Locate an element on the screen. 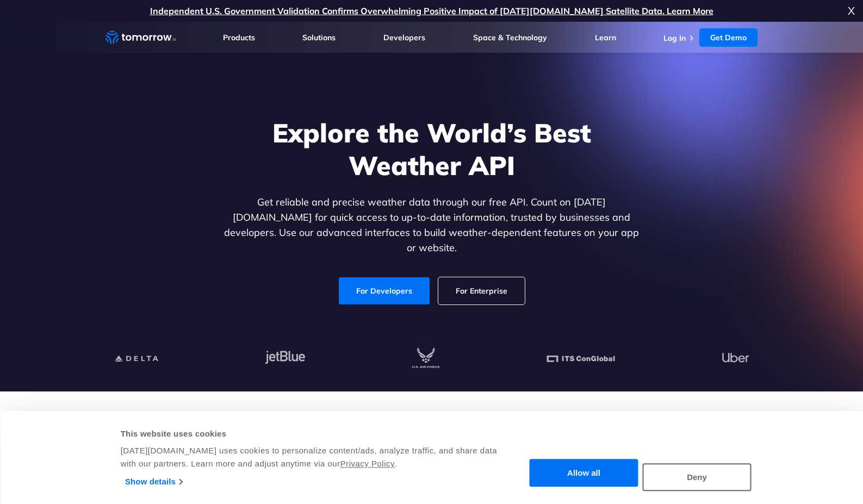 The height and width of the screenshot is (504, 863). a: Developers is located at coordinates (404, 37).